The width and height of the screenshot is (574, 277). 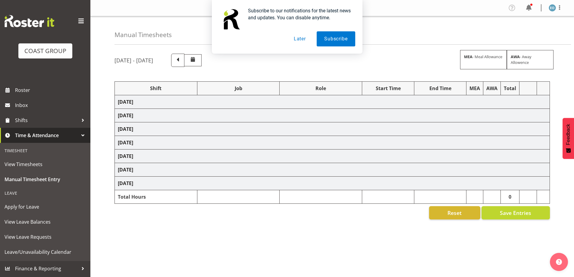 What do you see at coordinates (45, 164) in the screenshot?
I see `span: View Timesheets` at bounding box center [45, 164].